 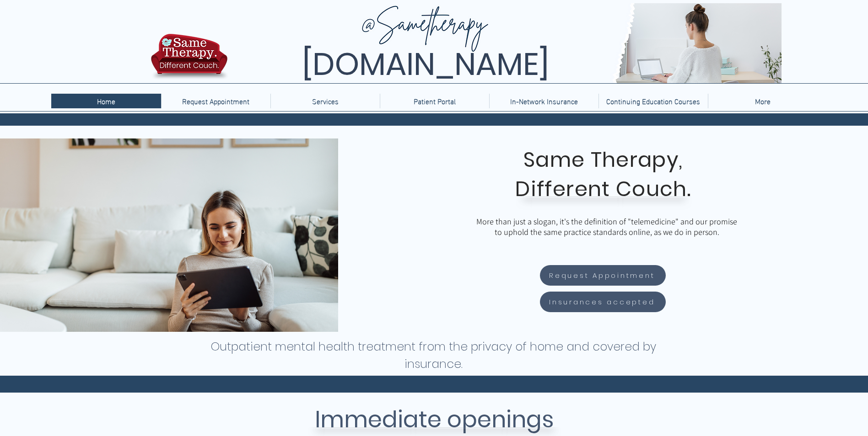 I want to click on span: Different Couch., so click(x=603, y=189).